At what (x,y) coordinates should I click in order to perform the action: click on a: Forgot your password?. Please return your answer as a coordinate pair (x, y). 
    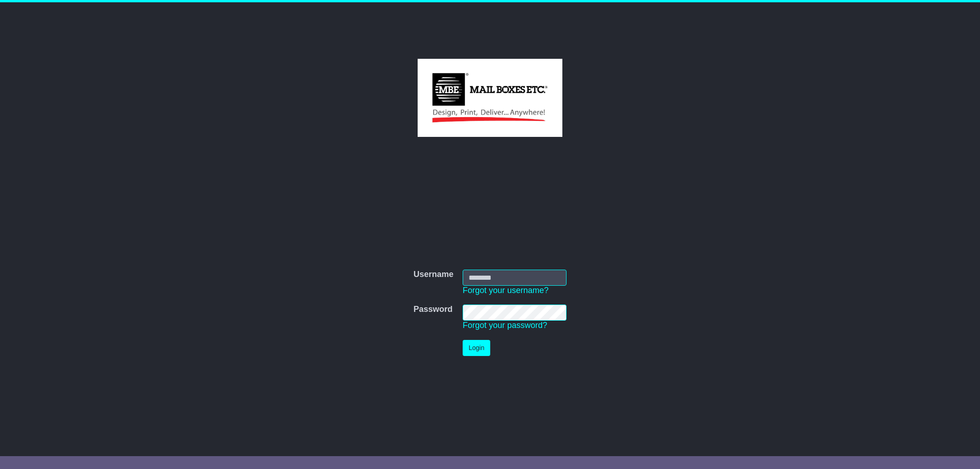
    Looking at the image, I should click on (505, 325).